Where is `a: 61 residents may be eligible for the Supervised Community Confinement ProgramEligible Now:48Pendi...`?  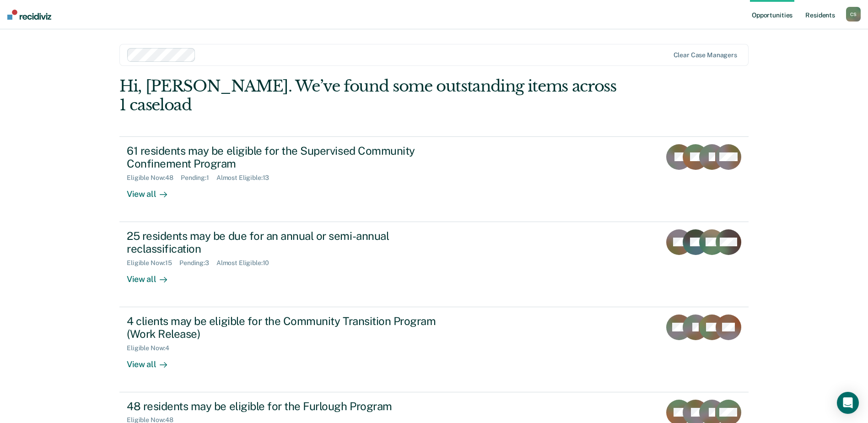
a: 61 residents may be eligible for the Supervised Community Confinement ProgramEligible Now:48Pendi... is located at coordinates (434, 179).